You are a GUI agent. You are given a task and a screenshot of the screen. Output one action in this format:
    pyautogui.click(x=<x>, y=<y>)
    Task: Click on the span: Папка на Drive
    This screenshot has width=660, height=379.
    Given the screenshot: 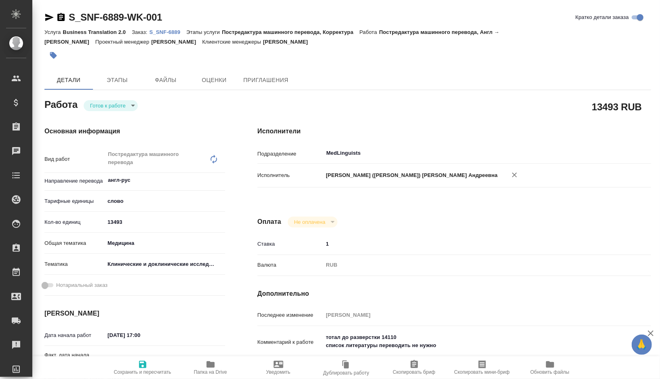 What is the action you would take?
    pyautogui.click(x=211, y=372)
    